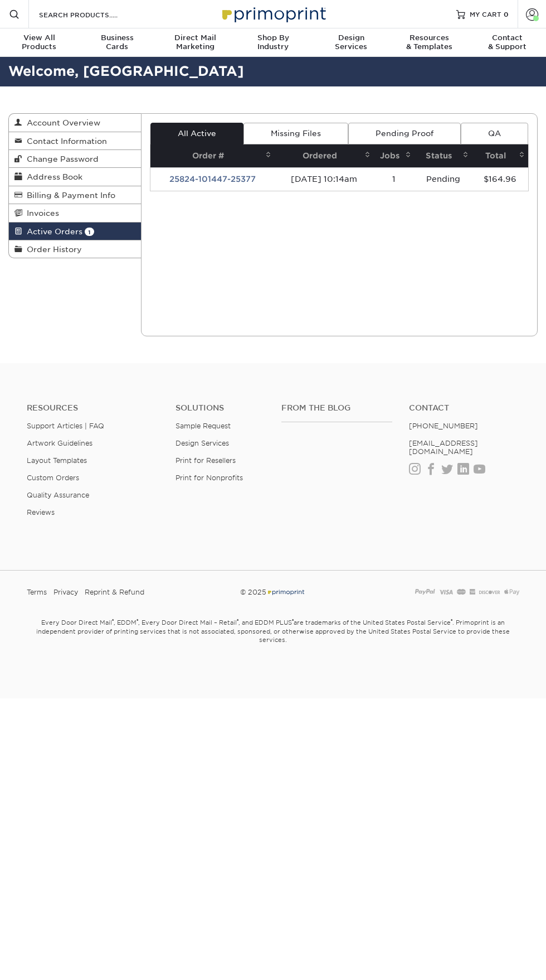  Describe the element at coordinates (430, 43) in the screenshot. I see `a: Resources& Templates` at that location.